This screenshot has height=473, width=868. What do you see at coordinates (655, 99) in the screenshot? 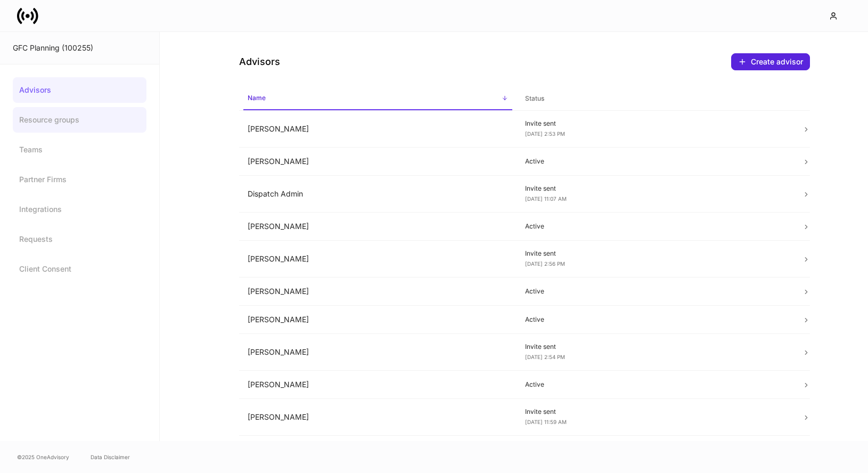
I see `span: Status` at bounding box center [655, 99].